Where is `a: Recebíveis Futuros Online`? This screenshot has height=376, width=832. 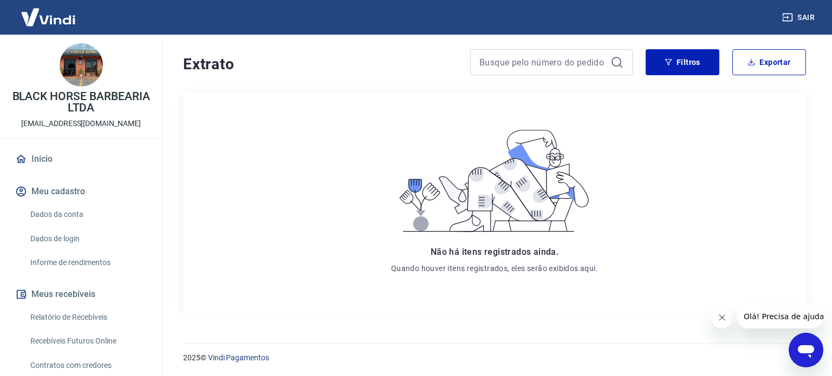
a: Recebíveis Futuros Online is located at coordinates (87, 341).